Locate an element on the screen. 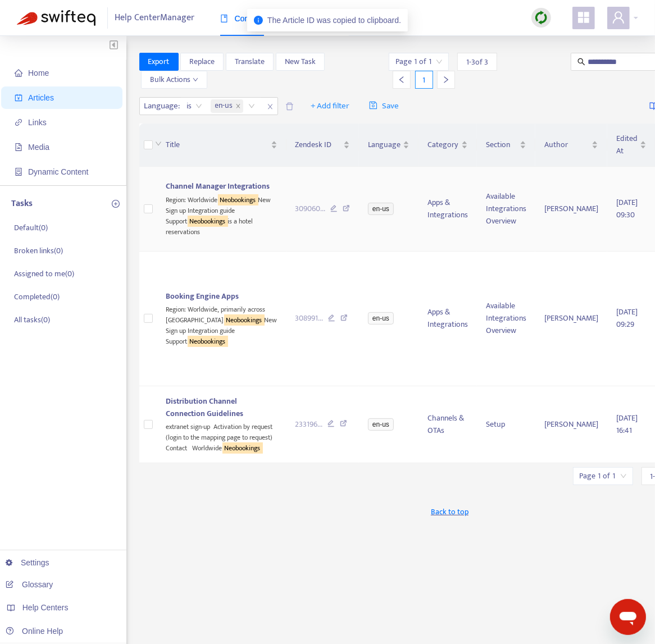 The image size is (655, 644). span: Back to top is located at coordinates (449, 511).